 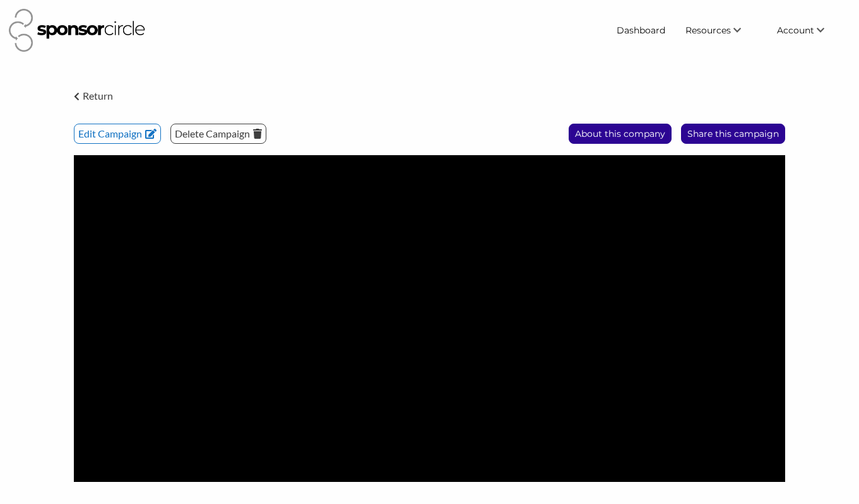 What do you see at coordinates (808, 30) in the screenshot?
I see `li: Account` at bounding box center [808, 30].